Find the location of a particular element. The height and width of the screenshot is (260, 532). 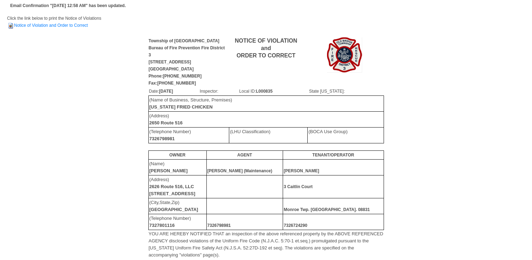

b: AGENT is located at coordinates (245, 155).